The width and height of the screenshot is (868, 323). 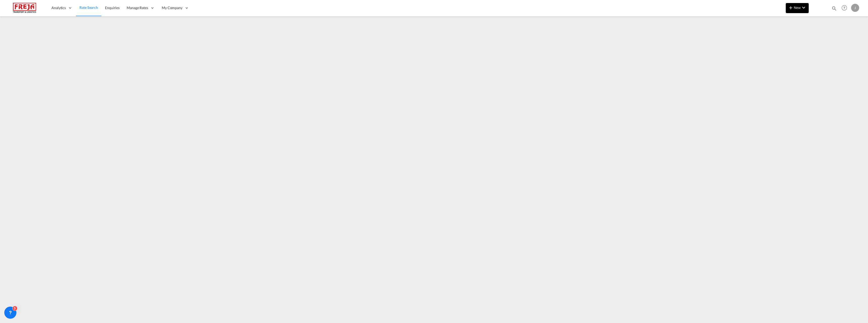 I want to click on img: 586607c025bf11f083711d99603023e7.png, so click(x=25, y=8).